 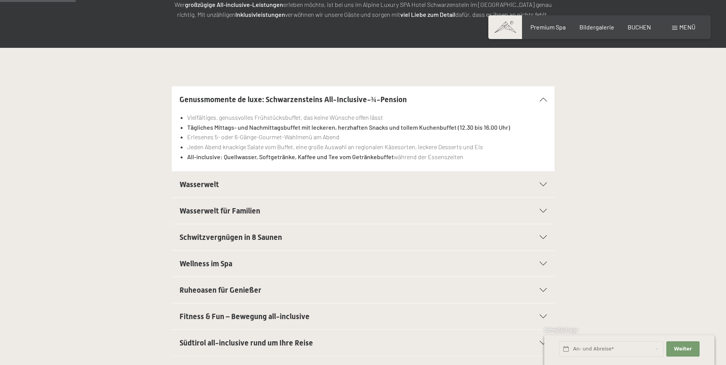 What do you see at coordinates (428, 14) in the screenshot?
I see `strong: viel Liebe zum Detail` at bounding box center [428, 14].